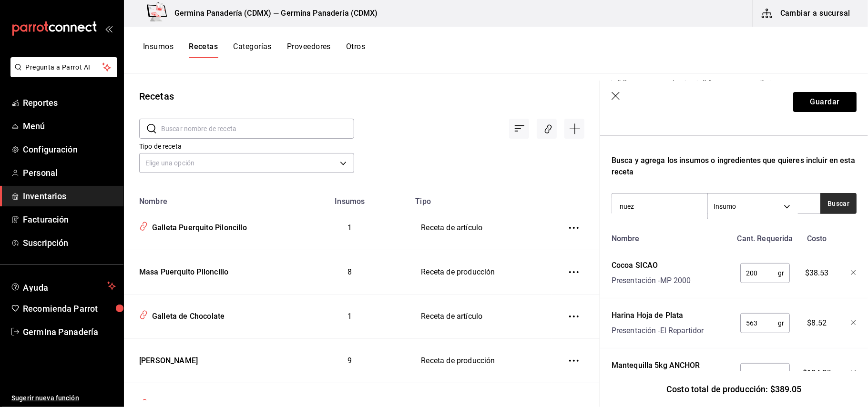 Image resolution: width=868 pixels, height=407 pixels. What do you see at coordinates (272, 14) in the screenshot?
I see `h3: Germina Panadería (CDMX) — Germina Panadería (CDMX)` at bounding box center [272, 14].